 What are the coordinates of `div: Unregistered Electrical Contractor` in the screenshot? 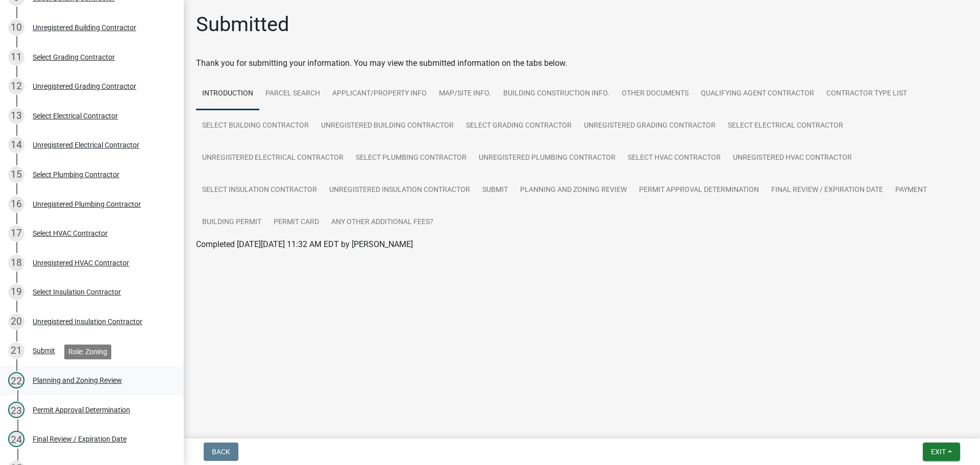 It's located at (86, 145).